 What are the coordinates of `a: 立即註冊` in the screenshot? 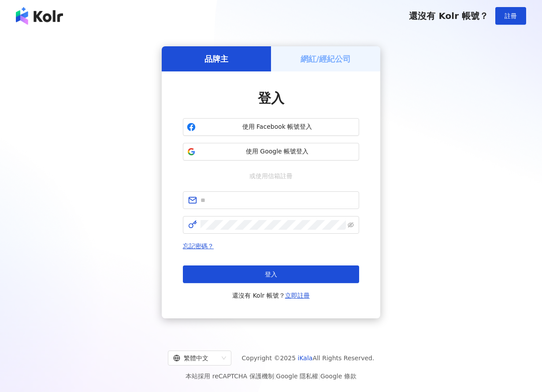 It's located at (297, 295).